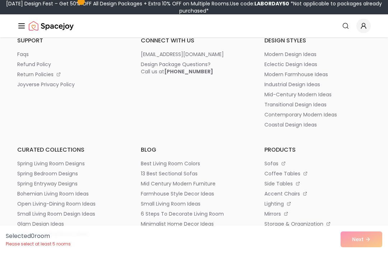 The width and height of the screenshot is (388, 253). I want to click on nav: Global, so click(194, 26).